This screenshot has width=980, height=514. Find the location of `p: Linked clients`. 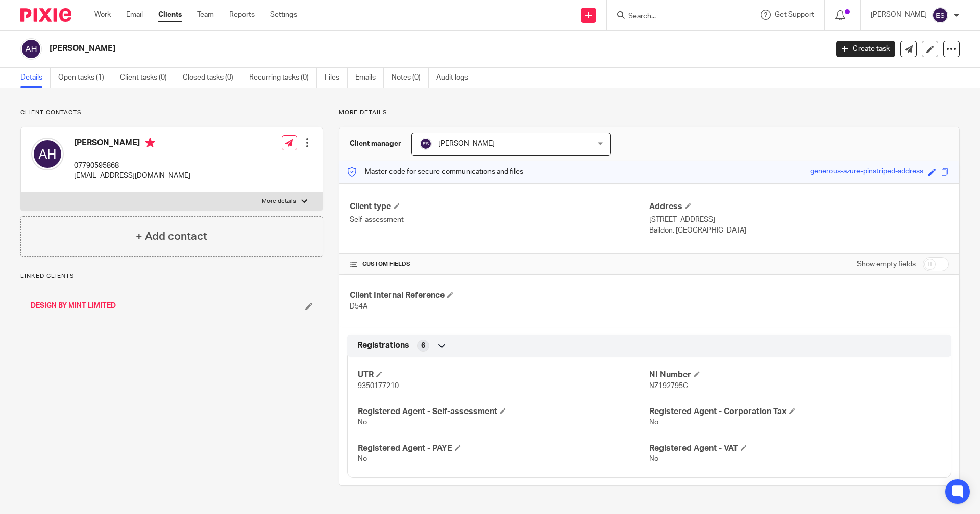

p: Linked clients is located at coordinates (171, 276).